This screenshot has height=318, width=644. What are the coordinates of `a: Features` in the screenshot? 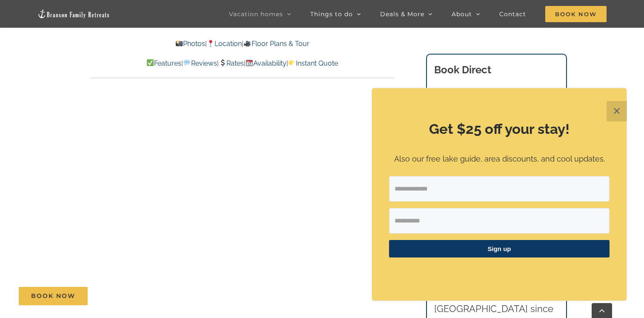 It's located at (164, 63).